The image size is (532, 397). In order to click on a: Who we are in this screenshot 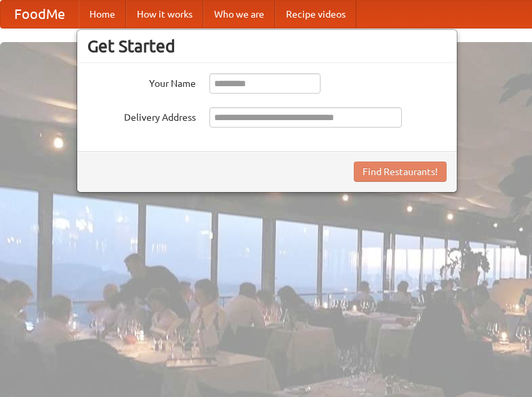, I will do `click(240, 14)`.